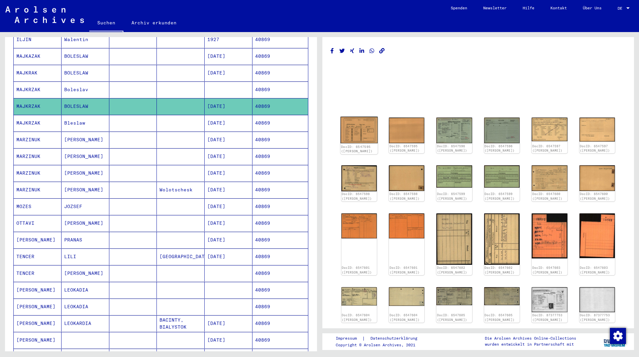 This screenshot has width=639, height=357. Describe the element at coordinates (228, 39) in the screenshot. I see `mat-cell: 1927` at that location.